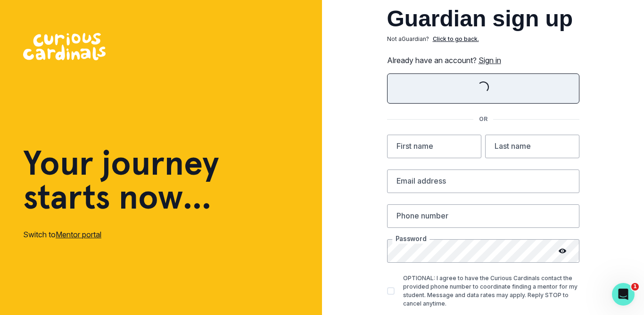 The width and height of the screenshot is (644, 315). I want to click on a: Sign in, so click(490, 60).